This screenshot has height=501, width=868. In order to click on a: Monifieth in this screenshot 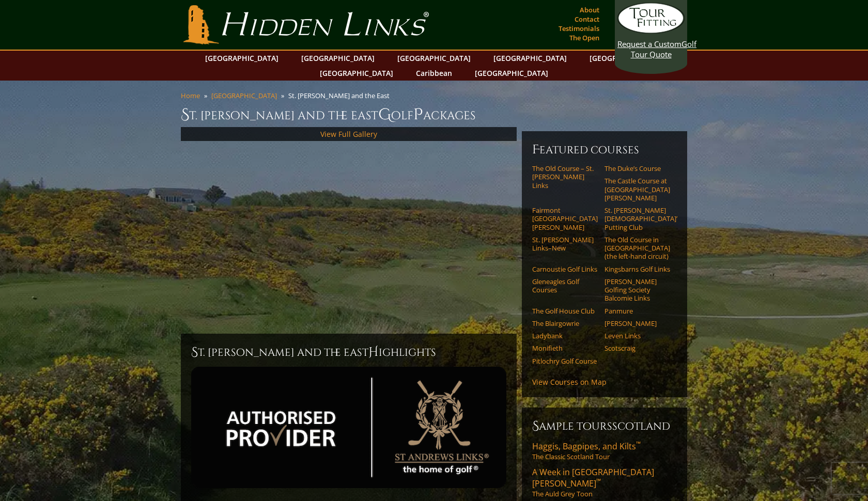, I will do `click(565, 348)`.